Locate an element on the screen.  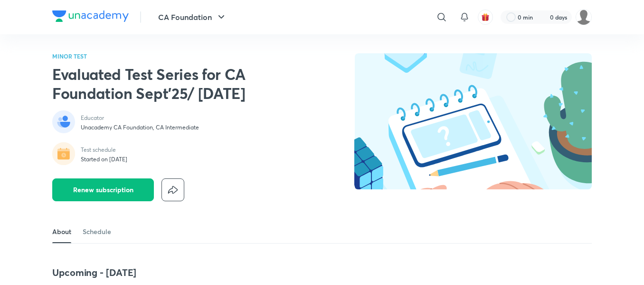
button: CA Foundation is located at coordinates (192, 17).